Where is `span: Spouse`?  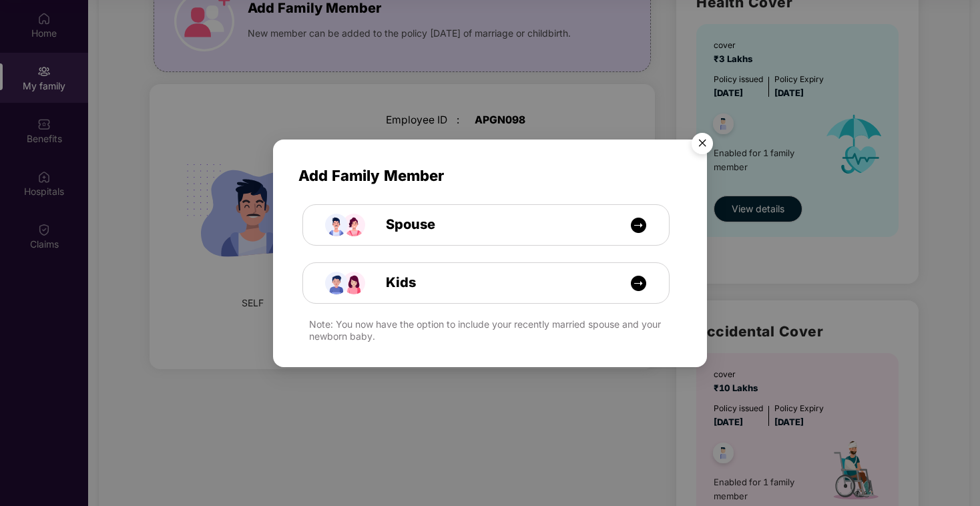
span: Spouse is located at coordinates (395, 224).